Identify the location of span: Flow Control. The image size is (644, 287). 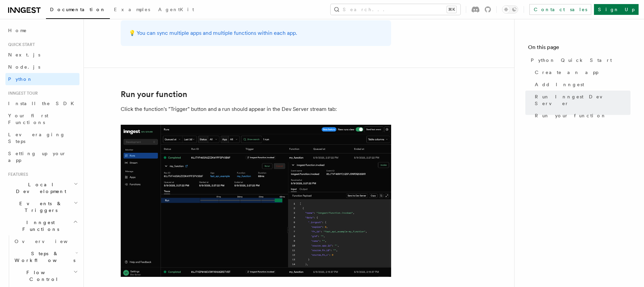
(42, 276).